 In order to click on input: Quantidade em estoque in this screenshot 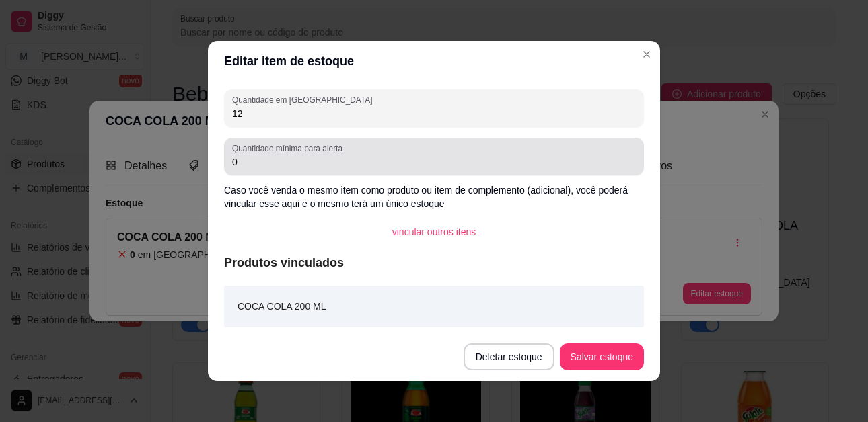, I will do `click(434, 113)`.